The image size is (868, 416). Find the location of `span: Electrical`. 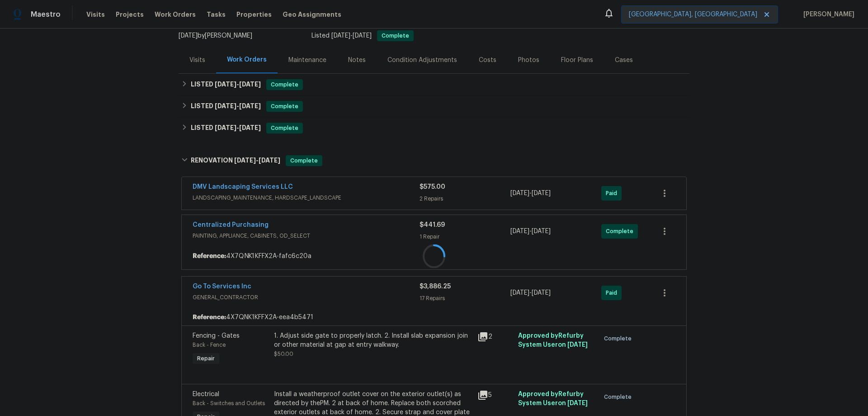

span: Electrical is located at coordinates (206, 394).